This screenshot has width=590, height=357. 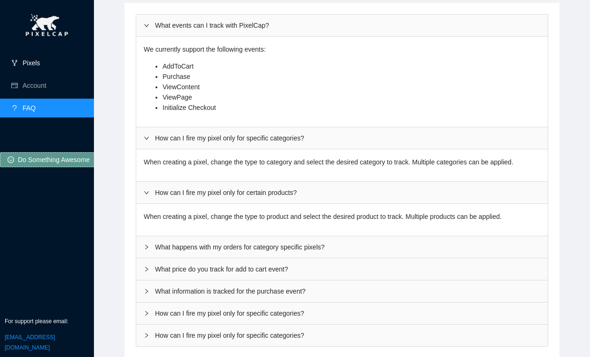 I want to click on li: ViewPage, so click(x=352, y=97).